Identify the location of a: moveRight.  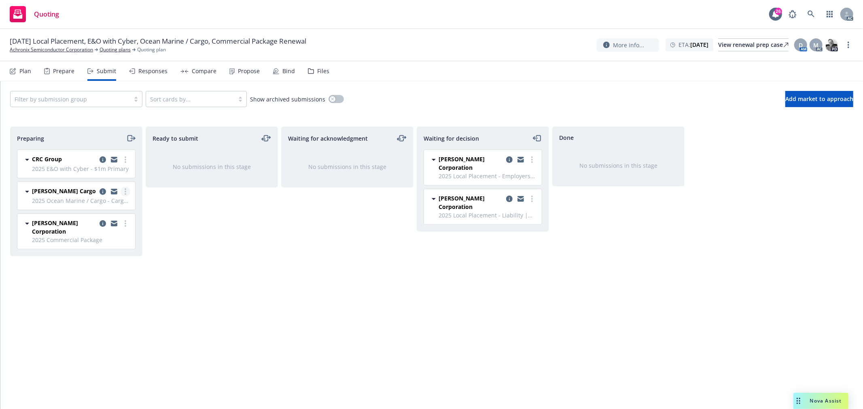
(131, 138).